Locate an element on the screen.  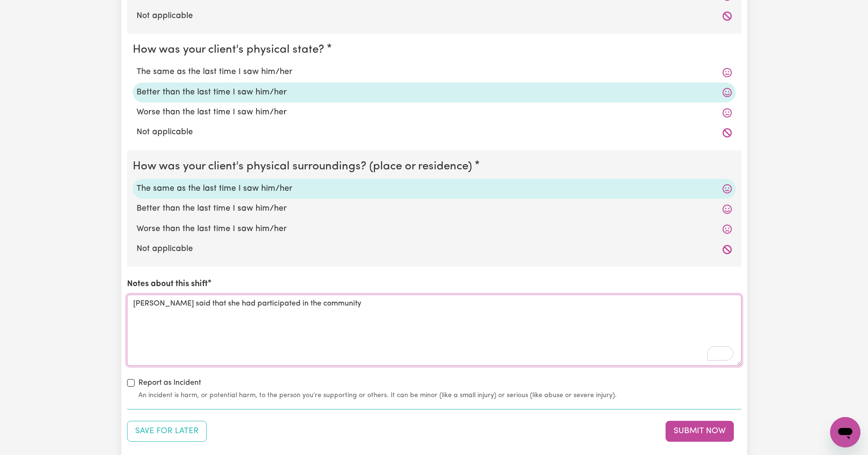
textarea: To enrich screen reader interactions, please activate Accessibility in Grammarly extension settings is located at coordinates (434, 330).